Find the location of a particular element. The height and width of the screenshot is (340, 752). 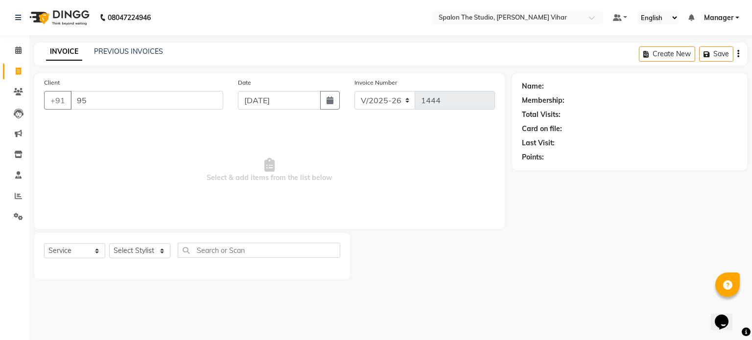

div: Name: is located at coordinates (532, 86).